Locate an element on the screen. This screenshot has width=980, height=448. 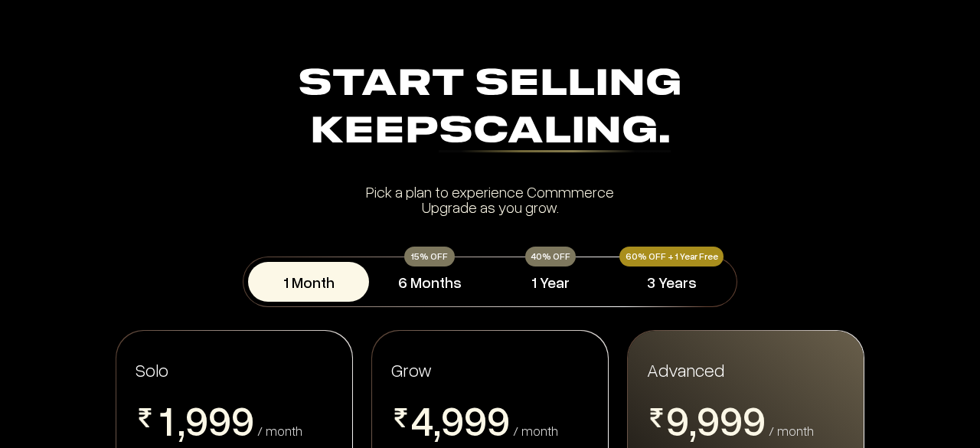
span: 4 is located at coordinates (422, 420).